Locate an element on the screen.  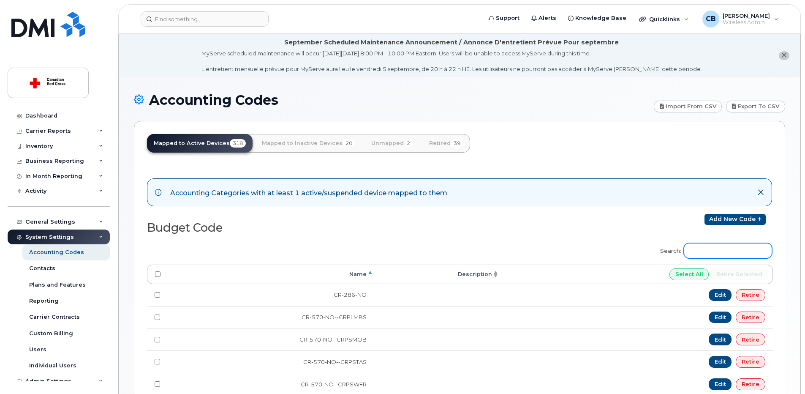
a: Unmapped is located at coordinates (392, 143).